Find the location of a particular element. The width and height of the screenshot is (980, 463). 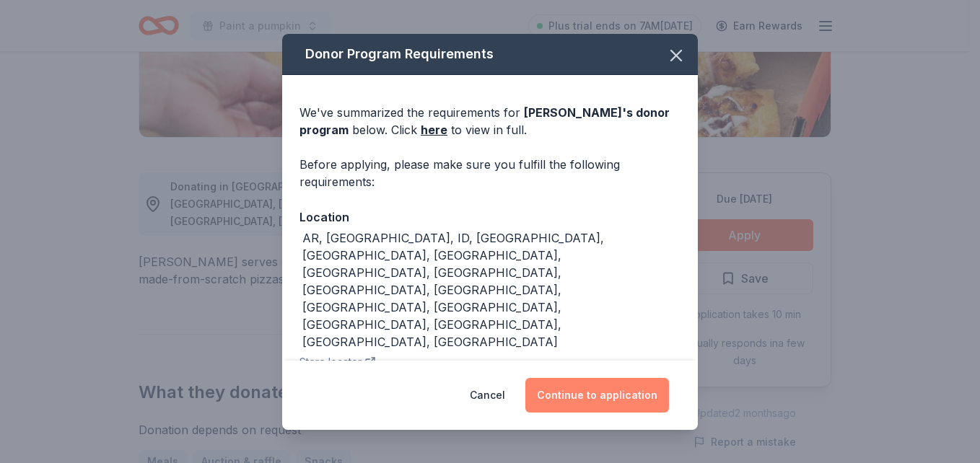

a: here is located at coordinates (434, 130).